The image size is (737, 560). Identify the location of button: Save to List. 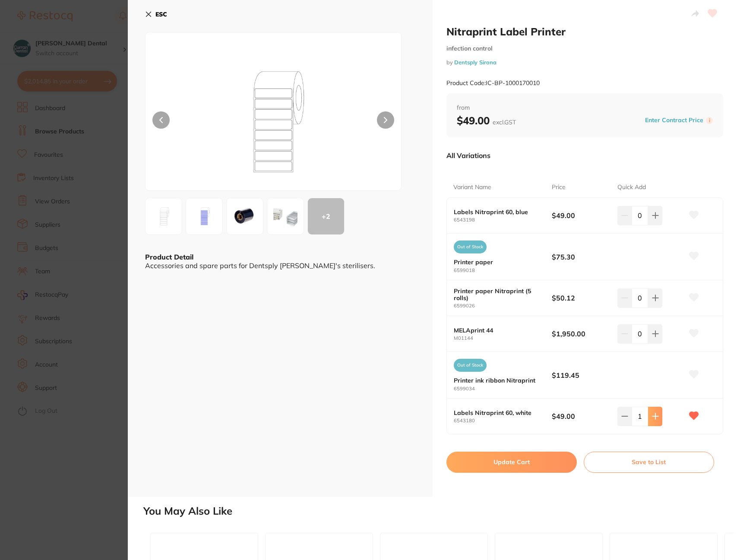
(649, 462).